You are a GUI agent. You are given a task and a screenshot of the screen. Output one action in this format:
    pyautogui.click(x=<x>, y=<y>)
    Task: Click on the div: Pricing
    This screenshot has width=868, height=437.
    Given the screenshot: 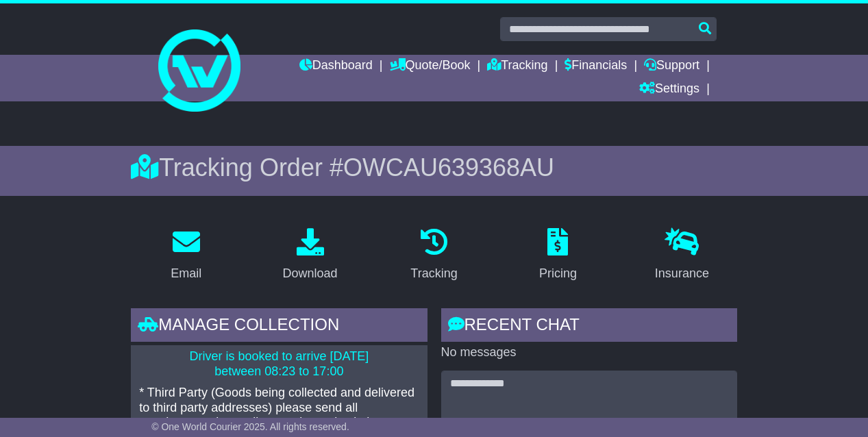 What is the action you would take?
    pyautogui.click(x=558, y=273)
    